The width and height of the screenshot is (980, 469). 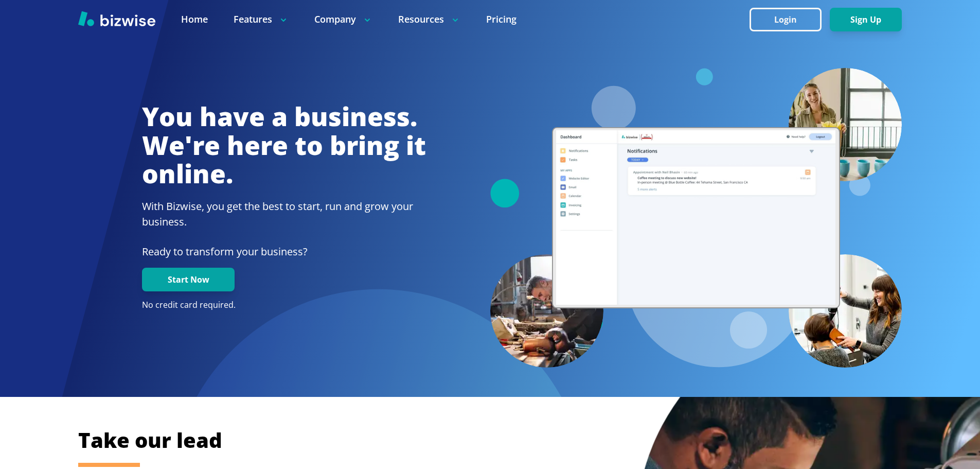 What do you see at coordinates (790, 20) in the screenshot?
I see `a: Login` at bounding box center [790, 20].